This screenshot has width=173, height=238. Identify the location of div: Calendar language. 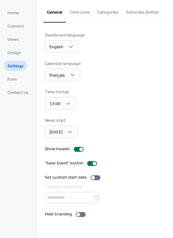
(63, 64).